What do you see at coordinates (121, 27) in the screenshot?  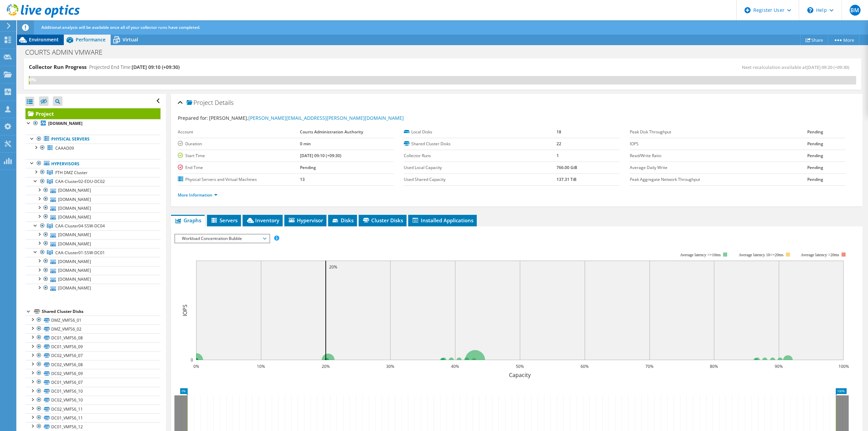 I see `span: Additional analysis will be available once all of your collector runs have completed.` at bounding box center [121, 27].